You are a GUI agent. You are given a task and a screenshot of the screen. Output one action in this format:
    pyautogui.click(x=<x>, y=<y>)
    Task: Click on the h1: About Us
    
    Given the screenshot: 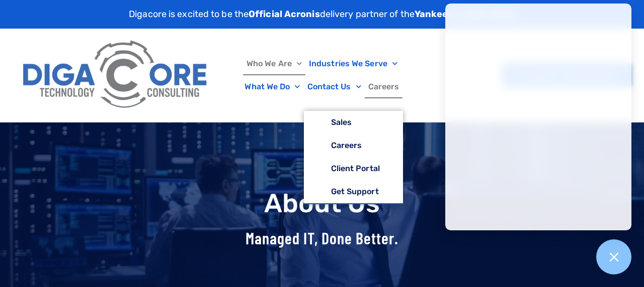 What is the action you would take?
    pyautogui.click(x=322, y=204)
    